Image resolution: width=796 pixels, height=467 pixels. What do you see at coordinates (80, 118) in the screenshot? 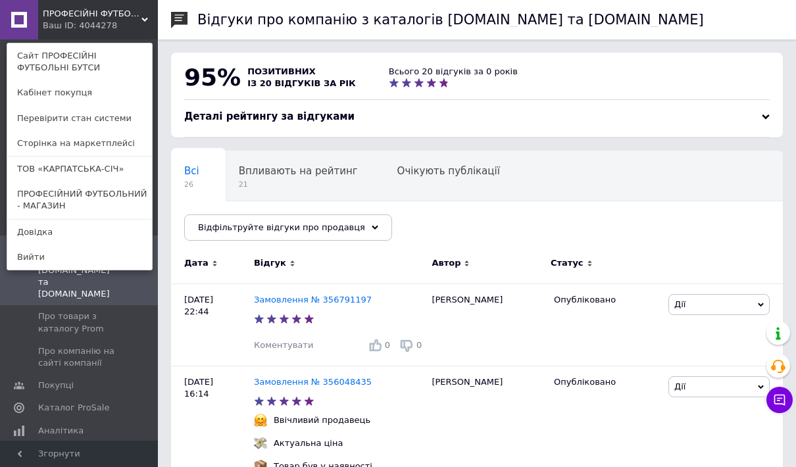
I see `a: Перевірити стан системи` at bounding box center [80, 118].